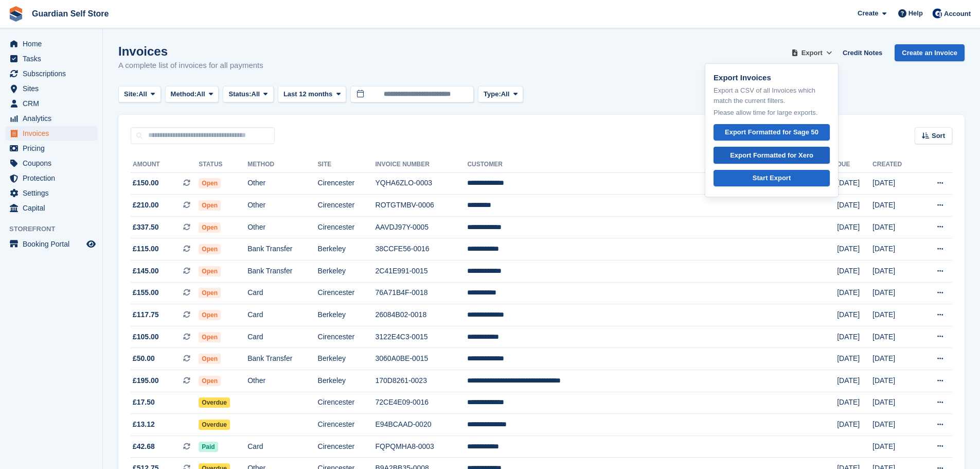 The image size is (980, 469). Describe the element at coordinates (146, 183) in the screenshot. I see `span: £150.00` at that location.